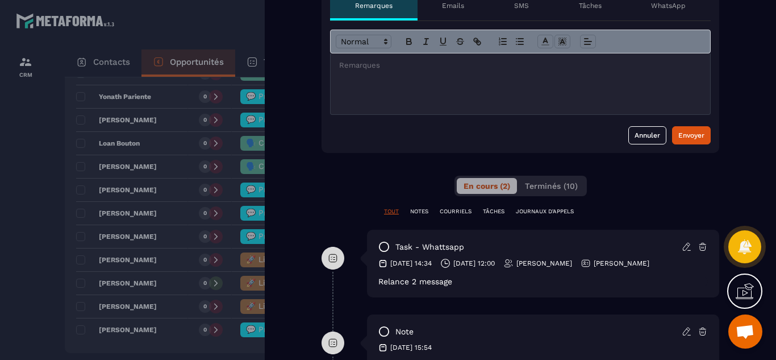 This screenshot has height=360, width=776. Describe the element at coordinates (455, 211) in the screenshot. I see `p: COURRIELS` at that location.